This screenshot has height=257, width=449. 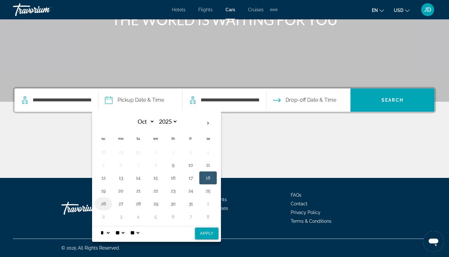 I want to click on span: Search, so click(x=393, y=100).